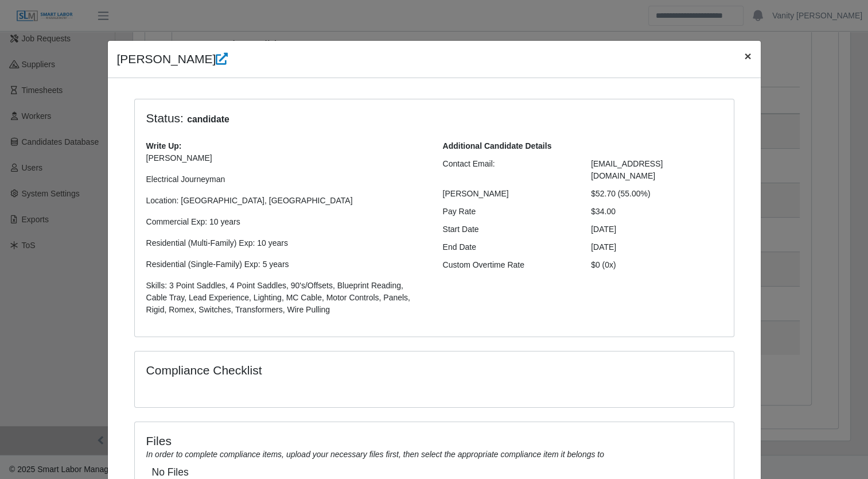  I want to click on p: Commercial Exp: 10 years, so click(285, 221).